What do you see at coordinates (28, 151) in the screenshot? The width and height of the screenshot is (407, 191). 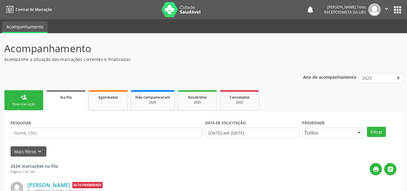 I see `button: Mais filtroskeyboard_arrow_down` at bounding box center [28, 151].